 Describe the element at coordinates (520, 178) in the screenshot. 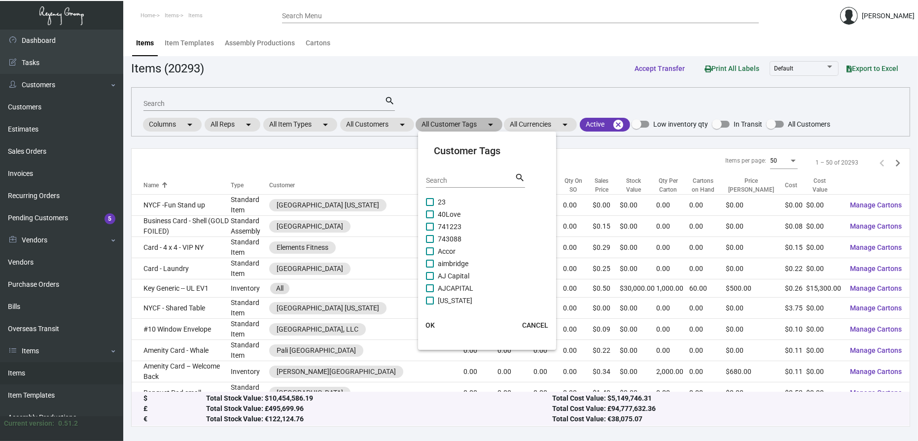

I see `mat-icon: search` at that location.